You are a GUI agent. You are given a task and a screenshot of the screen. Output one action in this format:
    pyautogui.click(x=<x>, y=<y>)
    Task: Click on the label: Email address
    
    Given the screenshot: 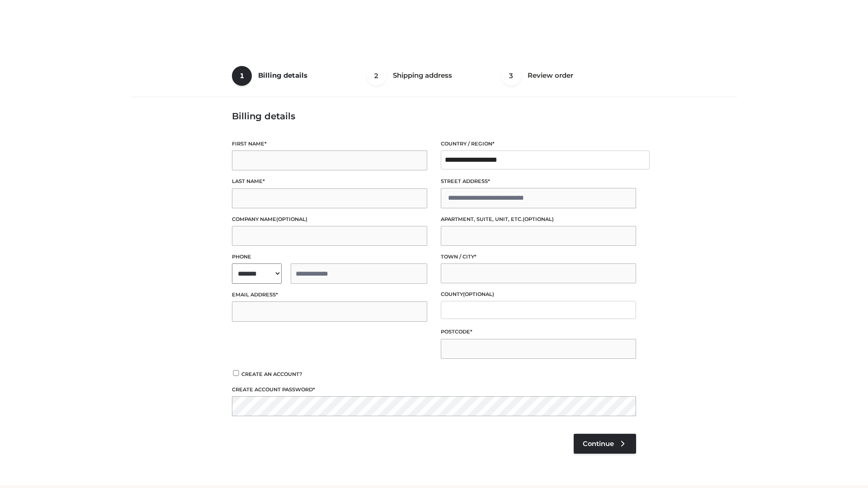 What is the action you would take?
    pyautogui.click(x=329, y=294)
    